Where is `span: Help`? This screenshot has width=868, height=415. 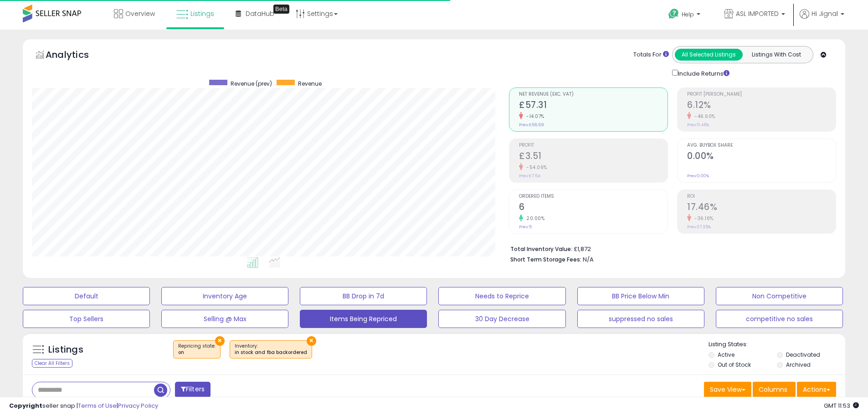
span: Help is located at coordinates (687, 15).